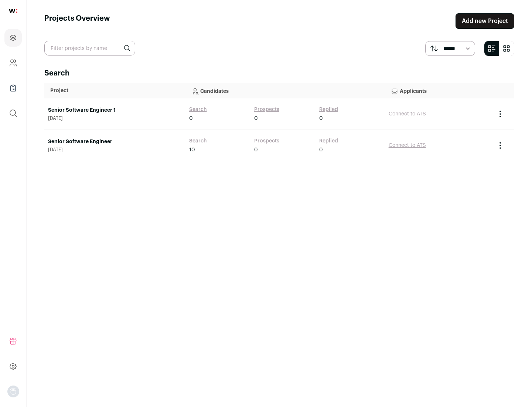  What do you see at coordinates (13, 391) in the screenshot?
I see `button: Open dropdown` at bounding box center [13, 391].